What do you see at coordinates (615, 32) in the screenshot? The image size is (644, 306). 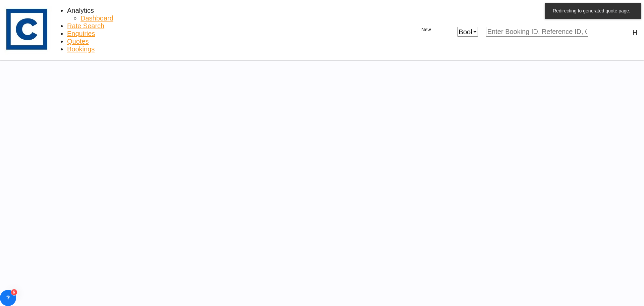 I see `span: Help` at bounding box center [615, 32].